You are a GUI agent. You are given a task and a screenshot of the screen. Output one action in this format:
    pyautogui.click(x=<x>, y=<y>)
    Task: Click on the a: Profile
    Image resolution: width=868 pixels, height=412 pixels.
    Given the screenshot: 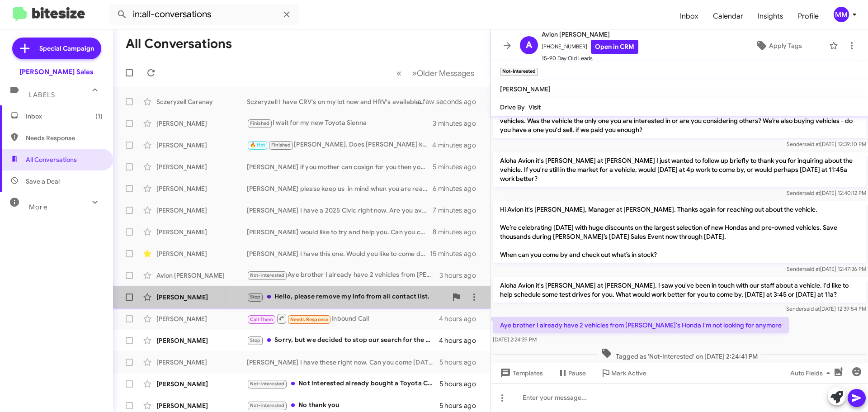 What is the action you would take?
    pyautogui.click(x=808, y=16)
    